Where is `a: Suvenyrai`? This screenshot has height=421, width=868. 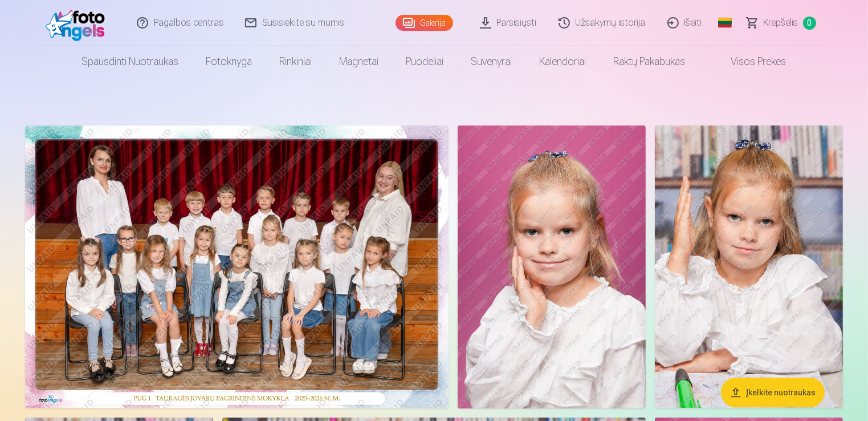
a: Suvenyrai is located at coordinates (492, 61).